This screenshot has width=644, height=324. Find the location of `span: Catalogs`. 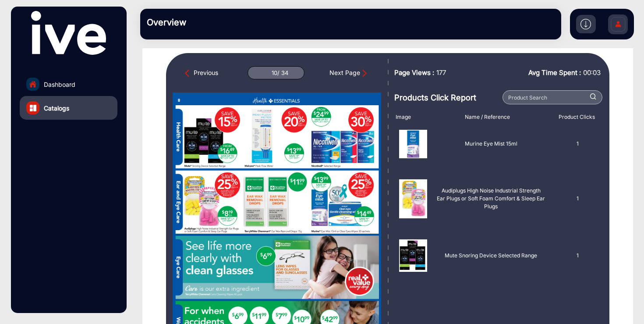

span: Catalogs is located at coordinates (57, 108).